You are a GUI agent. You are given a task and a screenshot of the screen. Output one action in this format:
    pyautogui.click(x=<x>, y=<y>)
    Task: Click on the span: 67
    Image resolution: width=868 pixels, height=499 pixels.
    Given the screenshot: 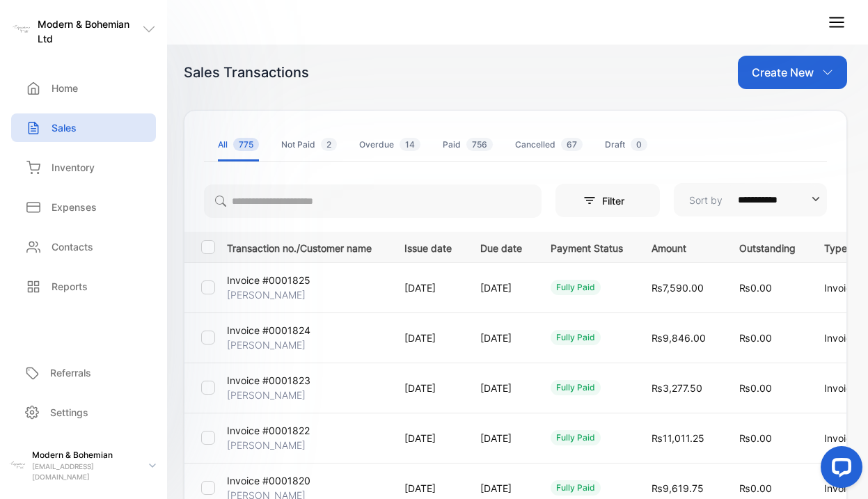 What is the action you would take?
    pyautogui.click(x=572, y=145)
    